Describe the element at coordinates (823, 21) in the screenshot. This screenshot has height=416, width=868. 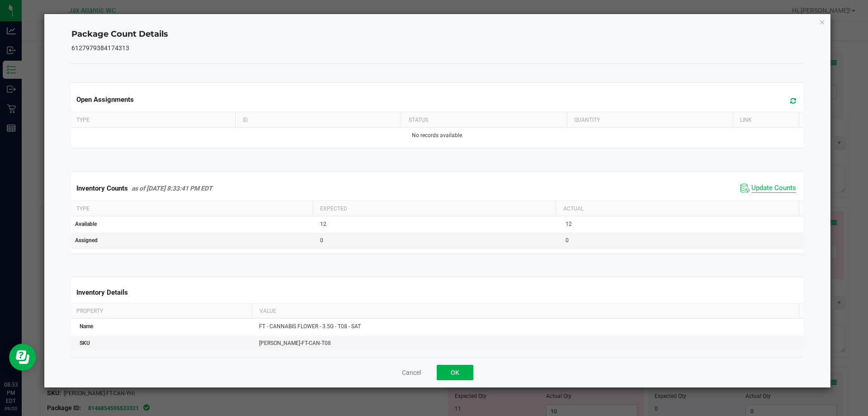
I see `button: Close` at that location.